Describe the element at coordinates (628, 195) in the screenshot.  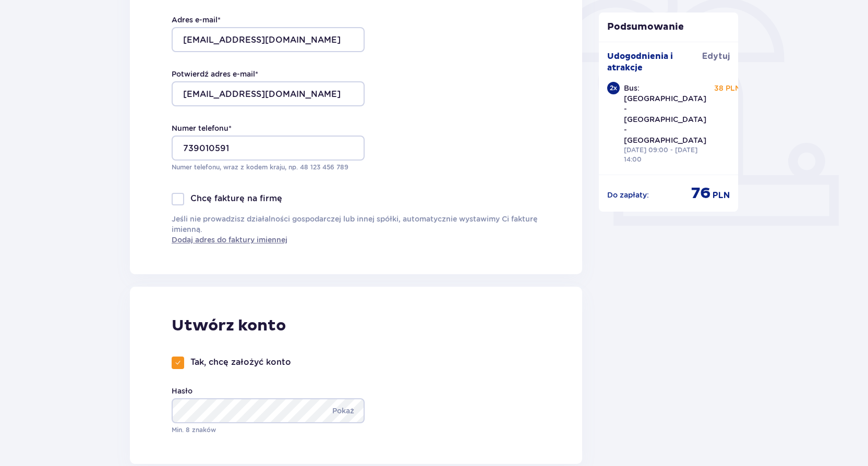
I see `p: Do zapłaty :` at that location.